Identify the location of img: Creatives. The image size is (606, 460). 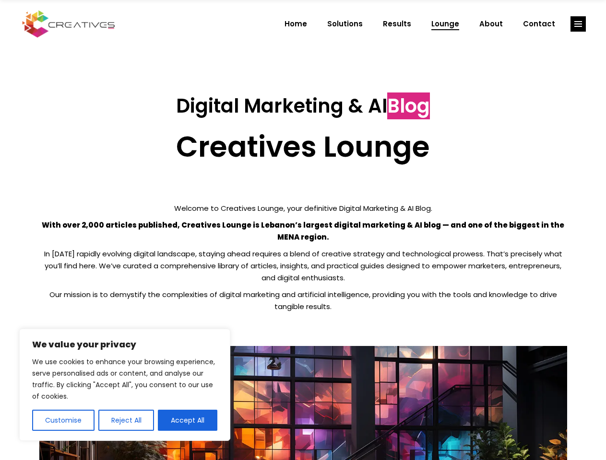
(69, 24).